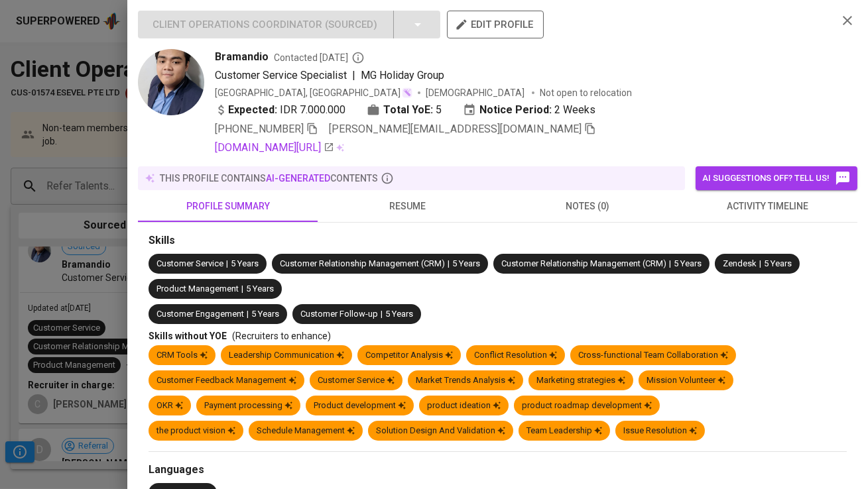 The image size is (868, 489). I want to click on span: Skills without YOE, so click(187, 336).